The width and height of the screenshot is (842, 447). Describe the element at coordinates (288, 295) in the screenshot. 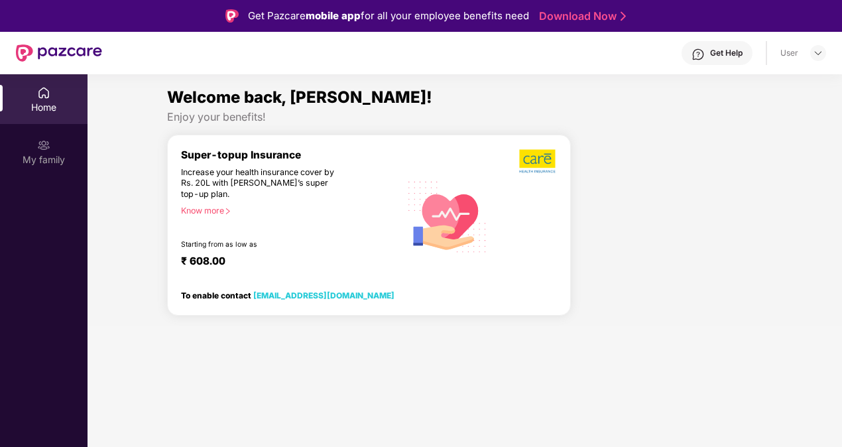

I see `div: To enable contact` at that location.